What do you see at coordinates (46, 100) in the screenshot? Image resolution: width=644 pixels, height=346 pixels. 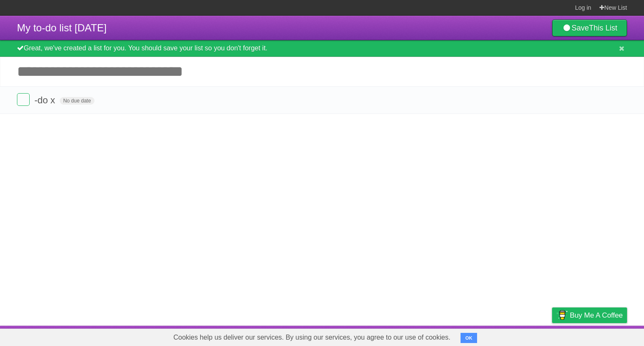 I see `span: -do x` at bounding box center [46, 100].